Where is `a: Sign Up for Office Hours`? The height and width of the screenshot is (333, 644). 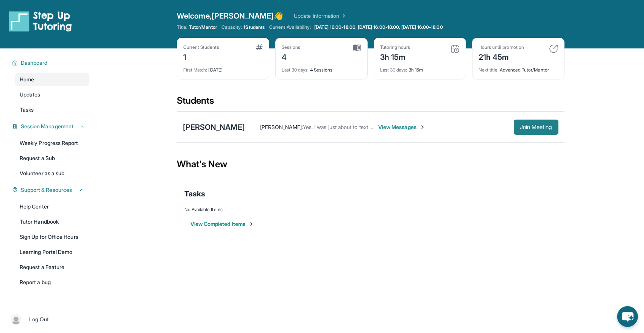 a: Sign Up for Office Hours is located at coordinates (52, 237).